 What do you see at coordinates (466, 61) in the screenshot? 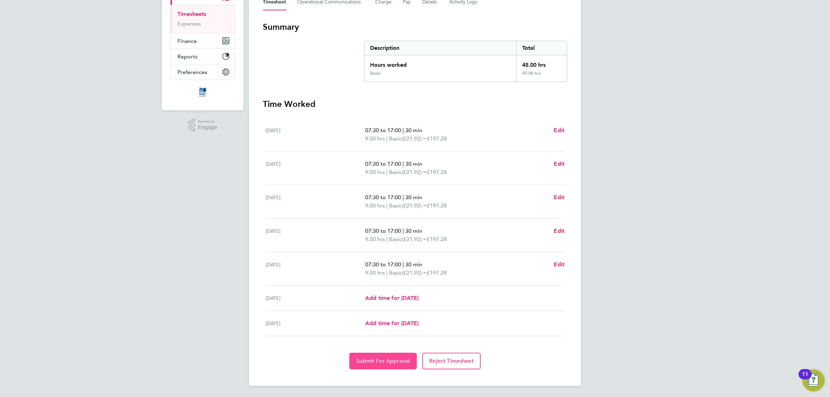
I see `div: Summary` at bounding box center [466, 61].